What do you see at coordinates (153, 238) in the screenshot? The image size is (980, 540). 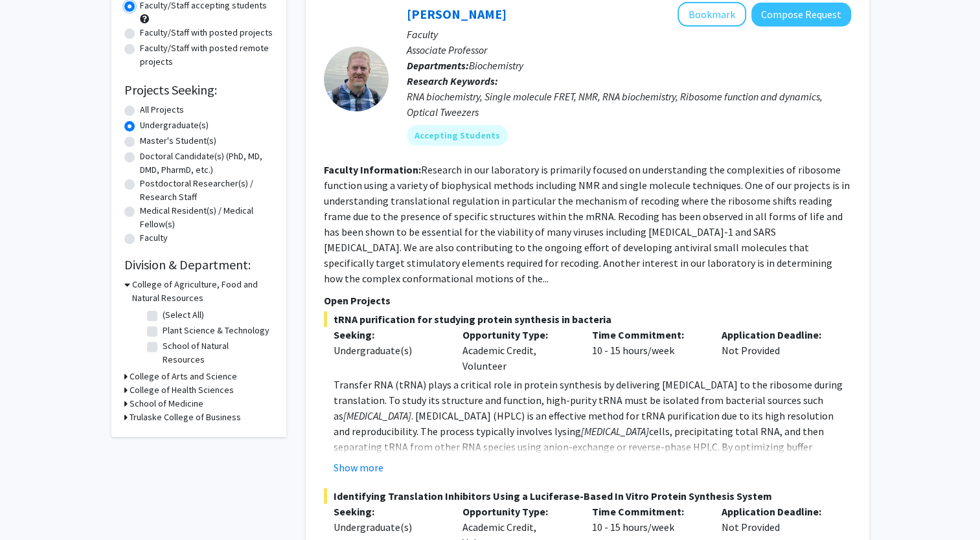 I see `label: Faculty` at bounding box center [153, 238].